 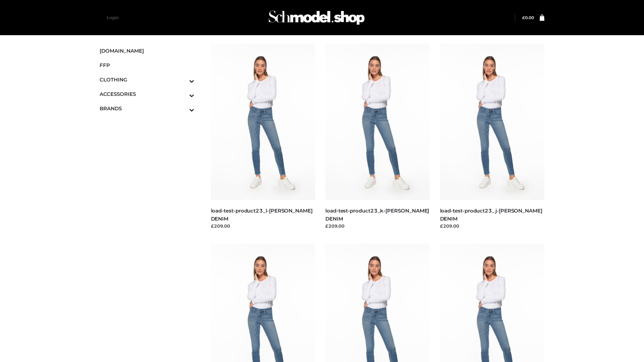 What do you see at coordinates (147, 108) in the screenshot?
I see `a: BRANDSToggle Submenu` at bounding box center [147, 108].